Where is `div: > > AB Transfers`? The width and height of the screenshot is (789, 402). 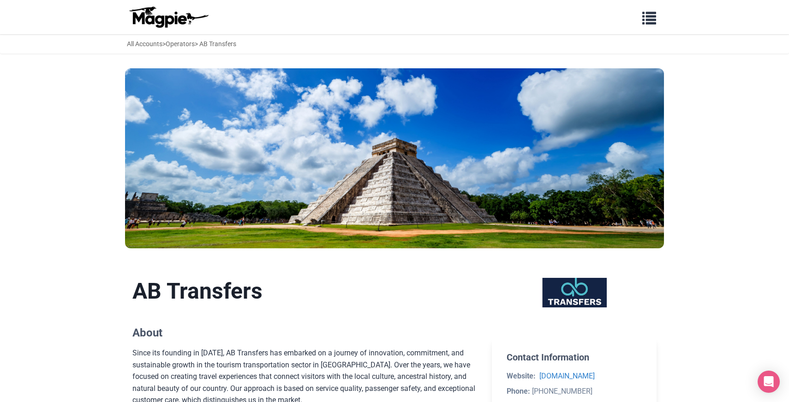 div: > > AB Transfers is located at coordinates (181, 44).